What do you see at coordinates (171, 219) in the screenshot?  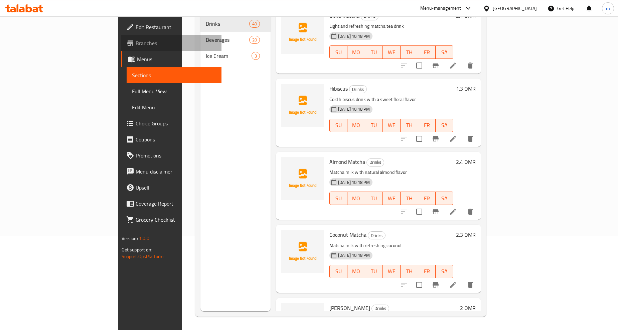 I see `a: Grocery Checklist` at bounding box center [171, 219].